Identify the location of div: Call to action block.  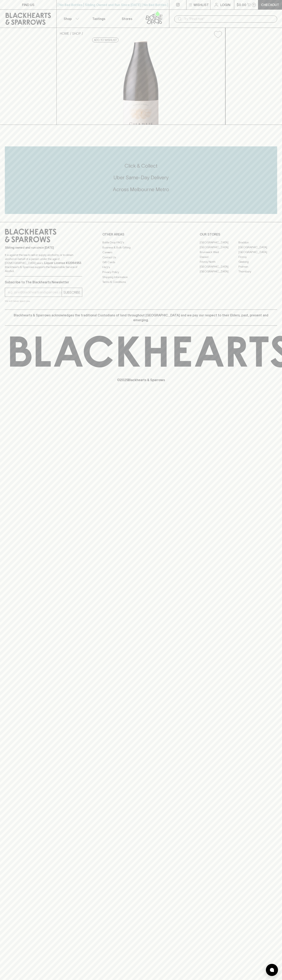
(141, 180).